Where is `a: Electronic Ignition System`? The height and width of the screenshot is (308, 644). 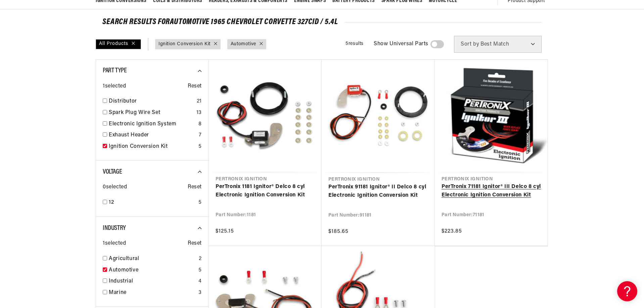 a: Electronic Ignition System is located at coordinates (152, 124).